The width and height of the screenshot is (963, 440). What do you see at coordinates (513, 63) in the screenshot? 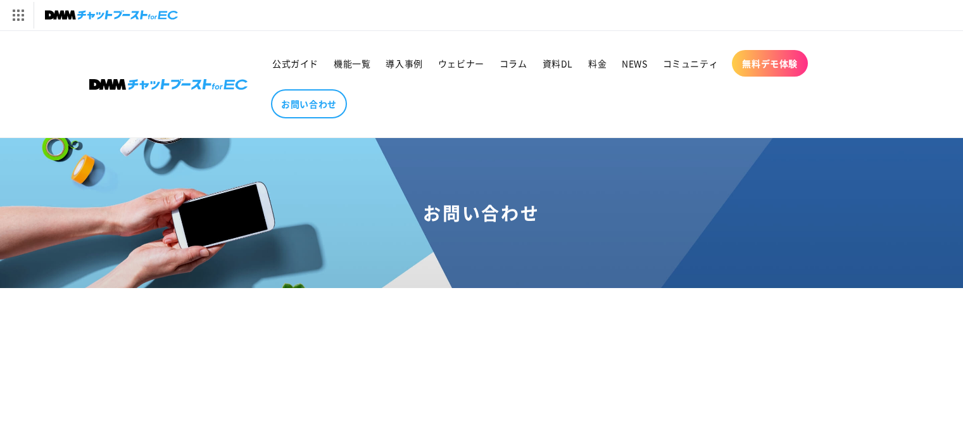
I see `a: コラム` at bounding box center [513, 63].